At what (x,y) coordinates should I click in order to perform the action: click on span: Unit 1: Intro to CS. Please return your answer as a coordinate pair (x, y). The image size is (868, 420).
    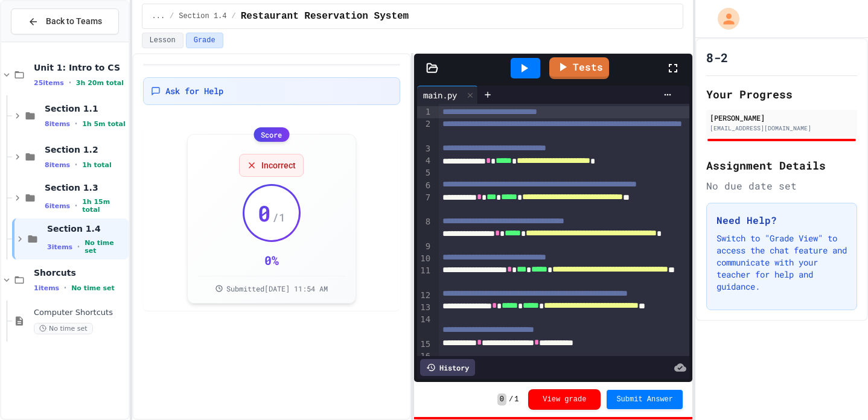
    Looking at the image, I should click on (79, 68).